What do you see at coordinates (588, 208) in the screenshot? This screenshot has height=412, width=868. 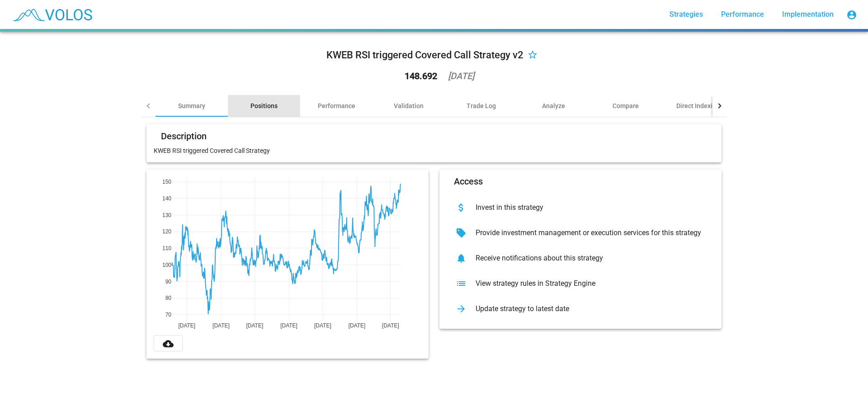 I see `div: Invest in this strategy` at bounding box center [588, 208].